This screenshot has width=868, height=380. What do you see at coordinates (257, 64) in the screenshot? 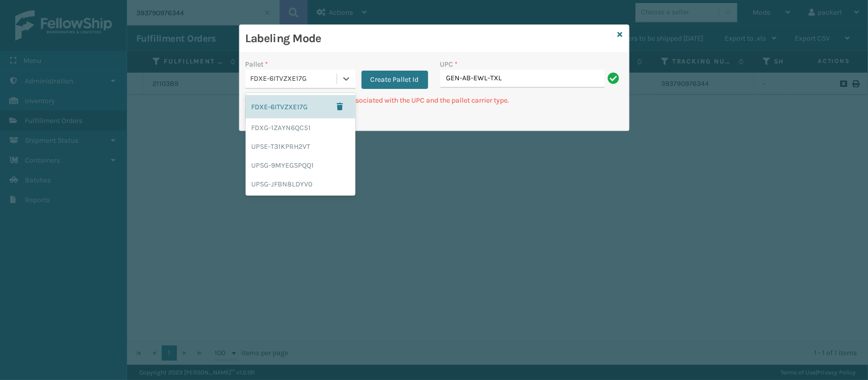
I see `label: Pallet` at bounding box center [257, 64].